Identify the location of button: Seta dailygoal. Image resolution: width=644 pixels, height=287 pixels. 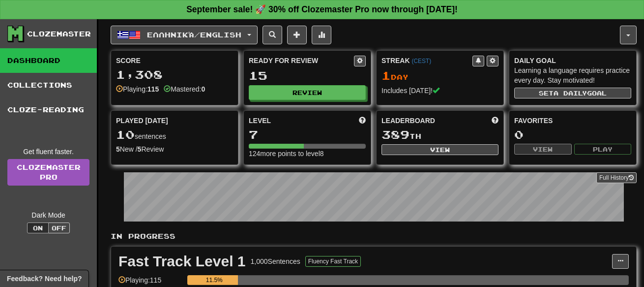
(573, 93).